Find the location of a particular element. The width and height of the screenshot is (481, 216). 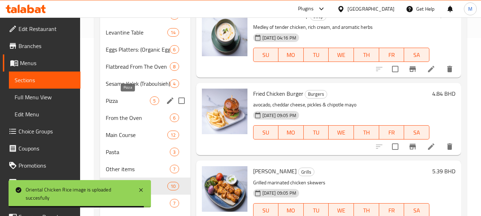

button: Branch-specific-item is located at coordinates (413, 147).